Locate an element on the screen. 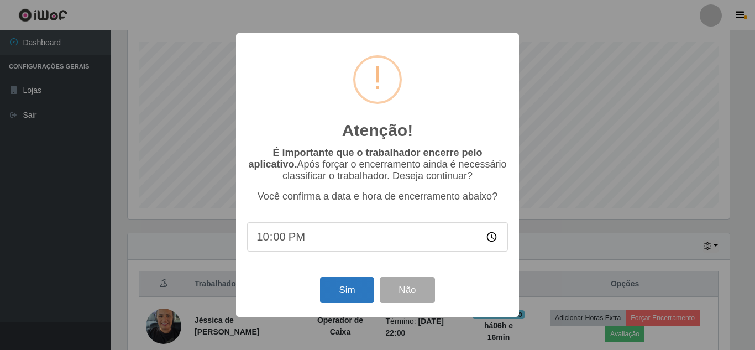 Image resolution: width=755 pixels, height=350 pixels. button: Sim is located at coordinates (347, 290).